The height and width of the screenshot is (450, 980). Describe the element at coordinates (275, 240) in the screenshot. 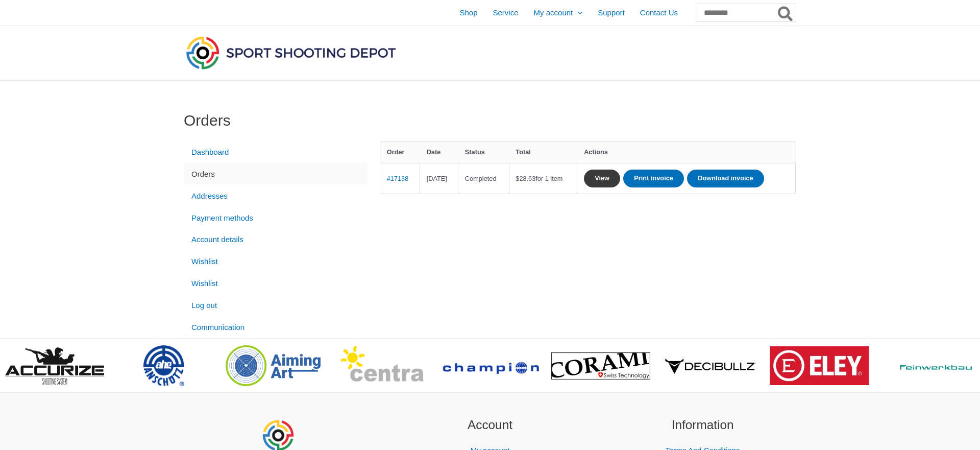

I see `nav: Account pages` at that location.